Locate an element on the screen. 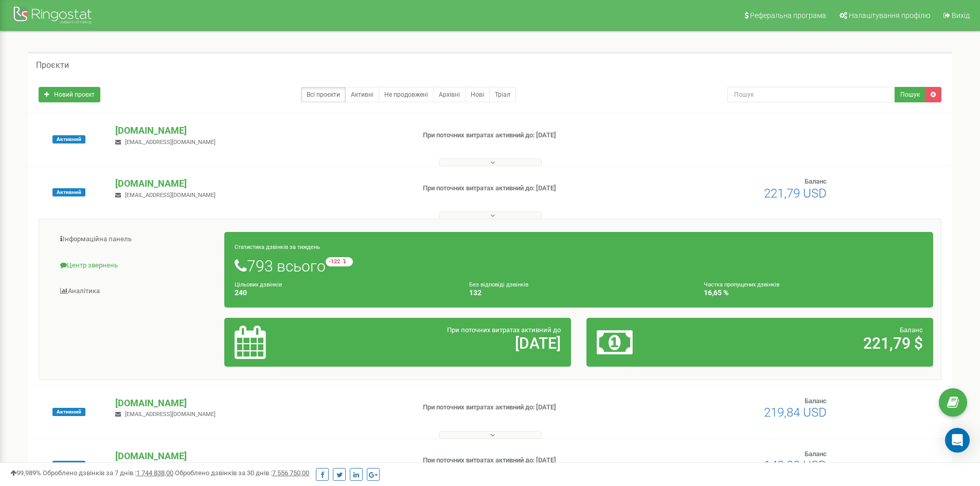 This screenshot has width=980, height=486. button: Пошук is located at coordinates (910, 94).